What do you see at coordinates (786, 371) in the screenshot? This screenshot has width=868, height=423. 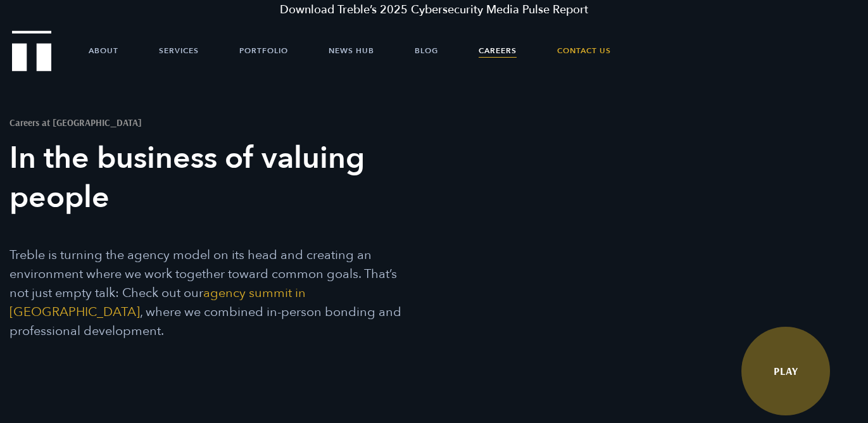 I see `a: Watch Video` at bounding box center [786, 371].